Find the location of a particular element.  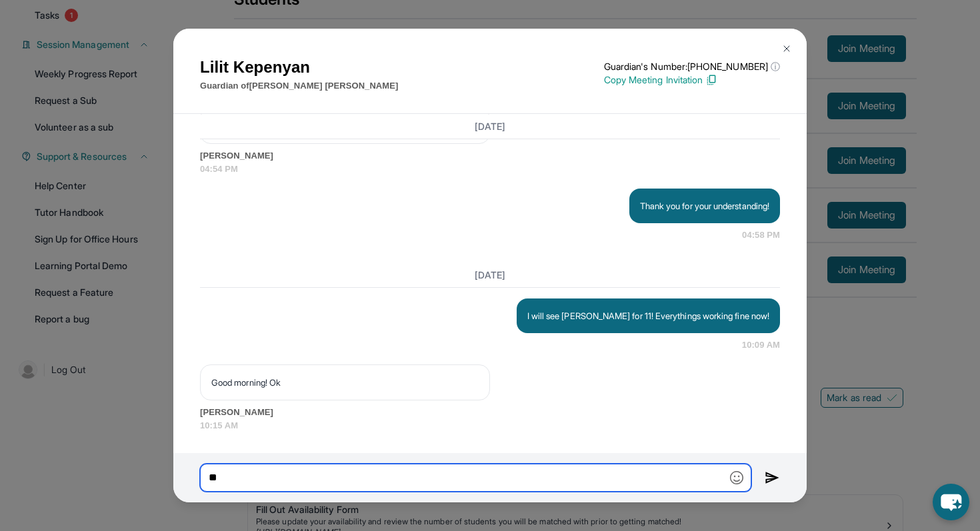

span: 10:09 AM is located at coordinates (761, 345).